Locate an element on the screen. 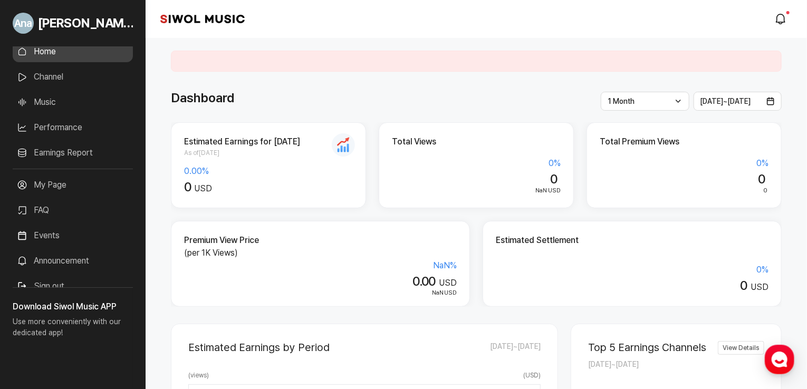  a: Settings is located at coordinates (169, 315).